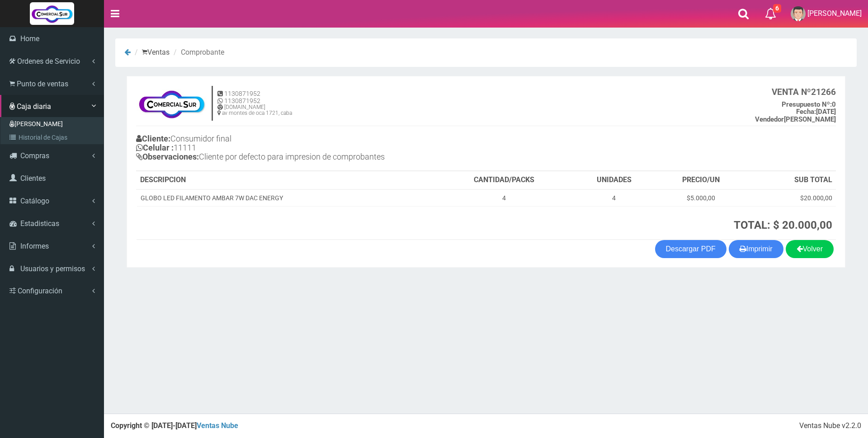 This screenshot has height=438, width=868. I want to click on a: Ventas Nube, so click(217, 426).